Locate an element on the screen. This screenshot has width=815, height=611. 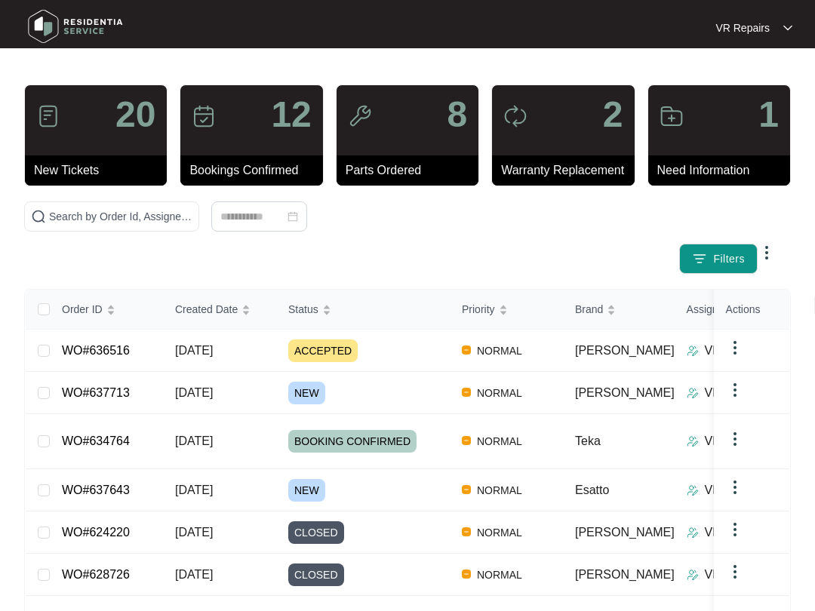
span: Assignee is located at coordinates (708, 309).